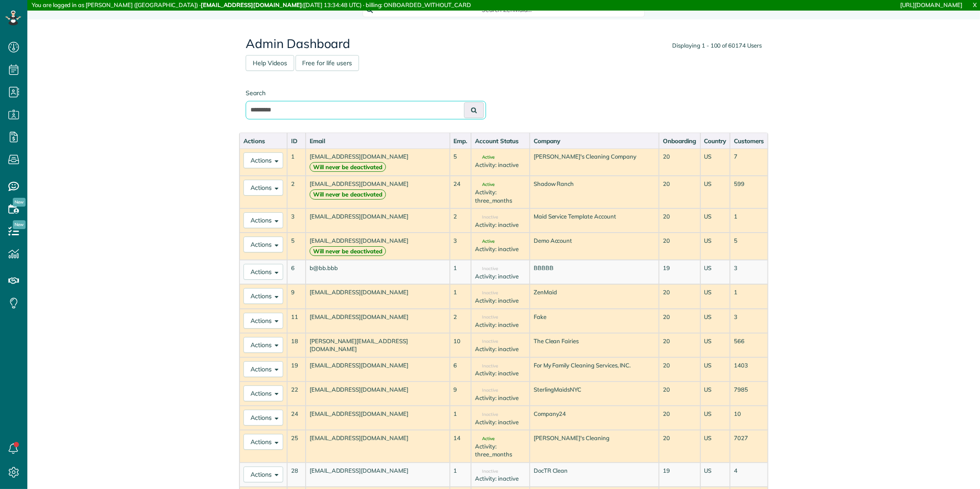 The width and height of the screenshot is (980, 489). Describe the element at coordinates (716, 46) in the screenshot. I see `div: Displaying 1 - 100 of 60174 Users` at that location.